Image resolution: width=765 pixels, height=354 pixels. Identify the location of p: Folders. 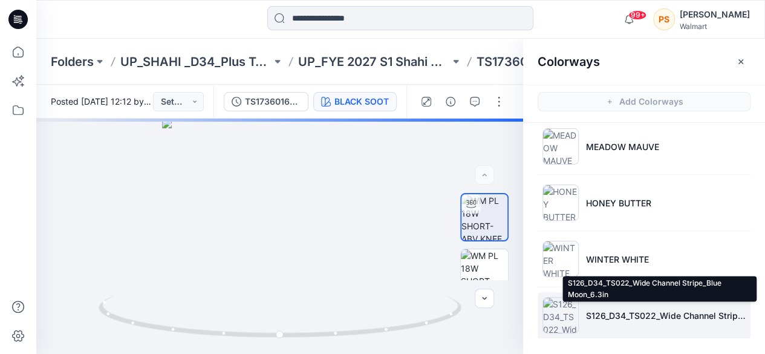
(72, 62).